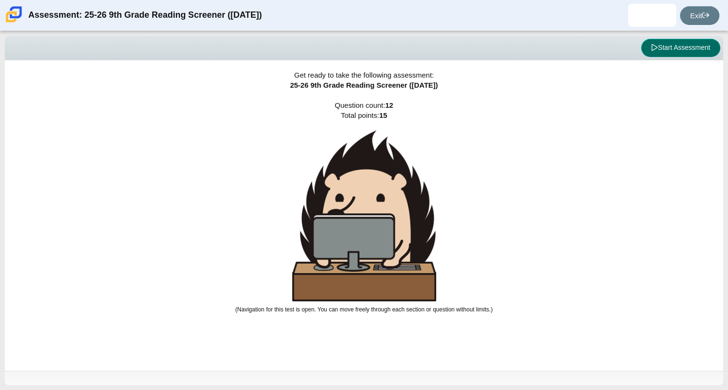 This screenshot has height=390, width=728. I want to click on img: hedgehog-behind-computer-large.png, so click(364, 216).